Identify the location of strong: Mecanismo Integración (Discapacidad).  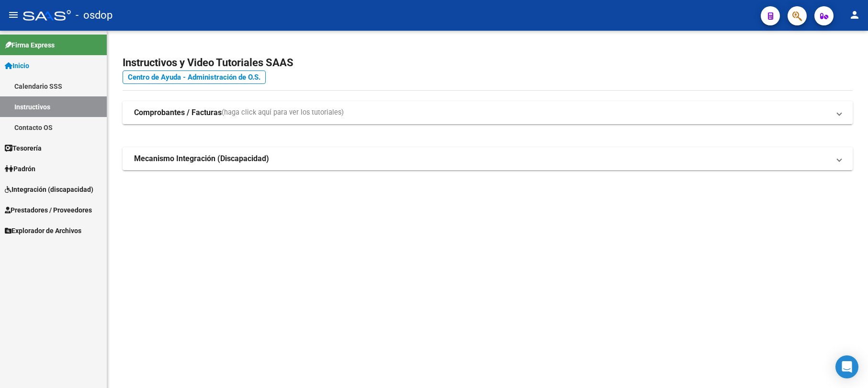
(202, 159).